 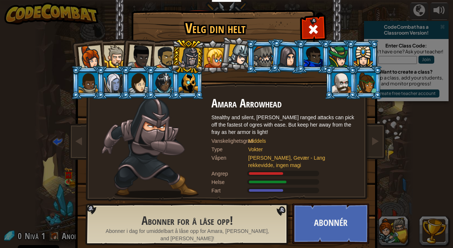 What do you see at coordinates (230, 191) in the screenshot?
I see `div: Fart` at bounding box center [230, 191].